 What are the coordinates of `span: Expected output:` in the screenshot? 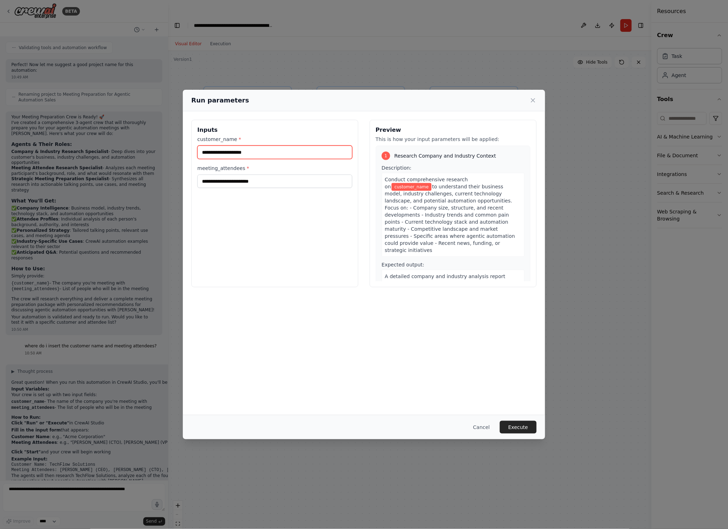 It's located at (403, 265).